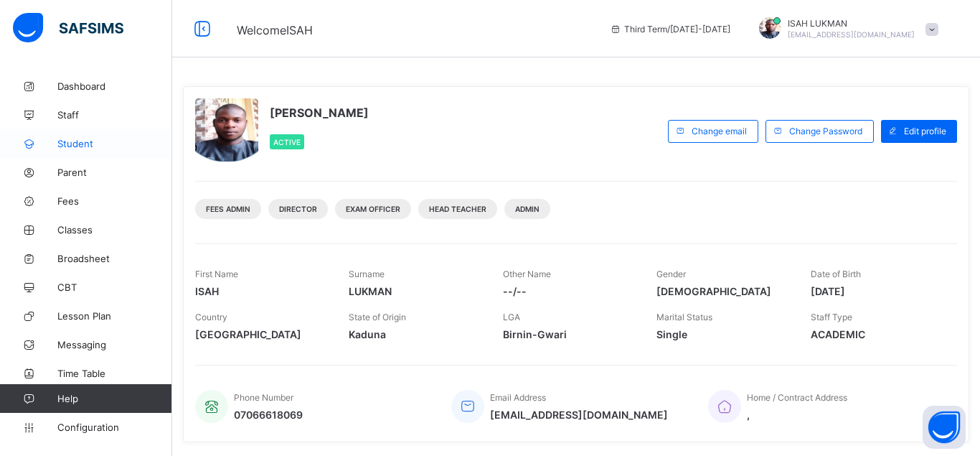 This screenshot has width=980, height=456. I want to click on span: ACADEMIC, so click(877, 334).